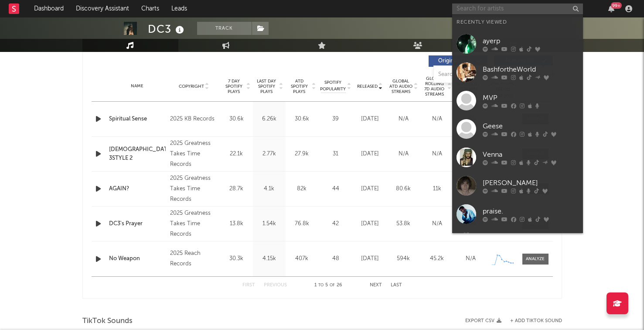 This screenshot has width=644, height=330. What do you see at coordinates (333, 86) in the screenshot?
I see `span: Spotify Popularity` at bounding box center [333, 86].